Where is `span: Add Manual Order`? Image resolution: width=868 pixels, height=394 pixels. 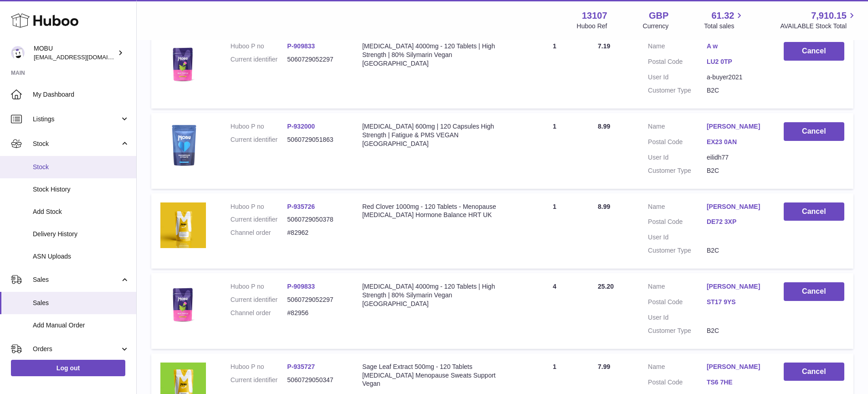
span: Add Manual Order is located at coordinates (81, 325).